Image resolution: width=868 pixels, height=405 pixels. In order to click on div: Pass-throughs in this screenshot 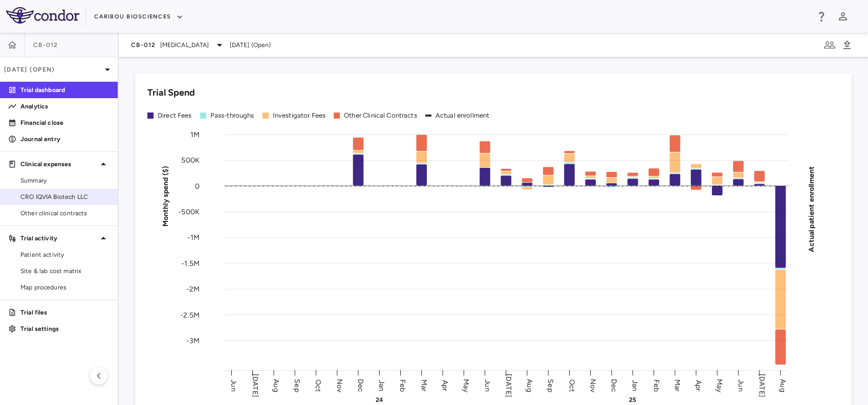, I will do `click(232, 115)`.